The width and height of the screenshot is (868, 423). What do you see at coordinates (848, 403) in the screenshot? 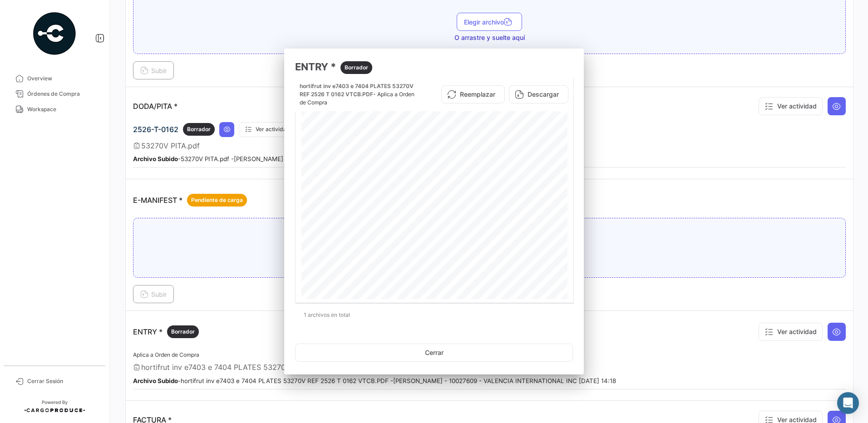
I see `div: Abrir Intercom Messenger` at bounding box center [848, 403].